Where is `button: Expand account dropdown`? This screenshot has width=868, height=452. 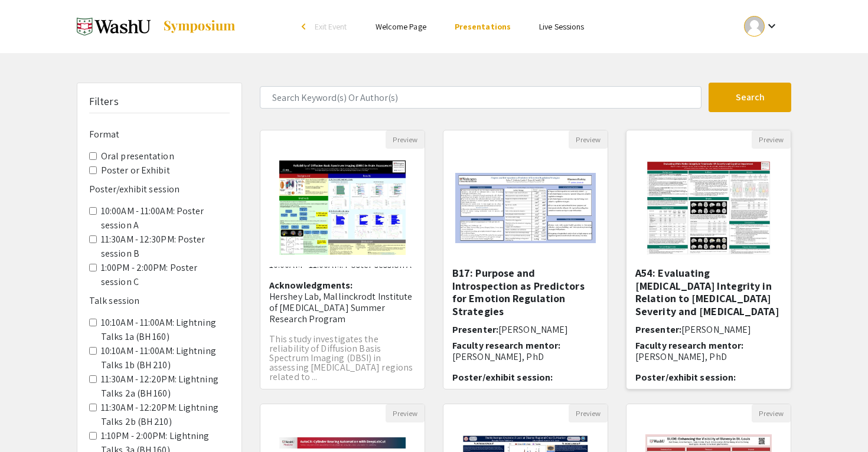 button: Expand account dropdown is located at coordinates (761, 26).